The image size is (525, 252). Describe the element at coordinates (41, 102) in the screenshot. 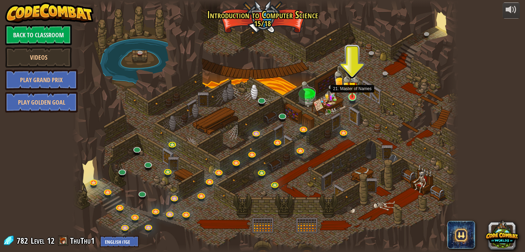

I see `a: Play Golden Goal` at that location.